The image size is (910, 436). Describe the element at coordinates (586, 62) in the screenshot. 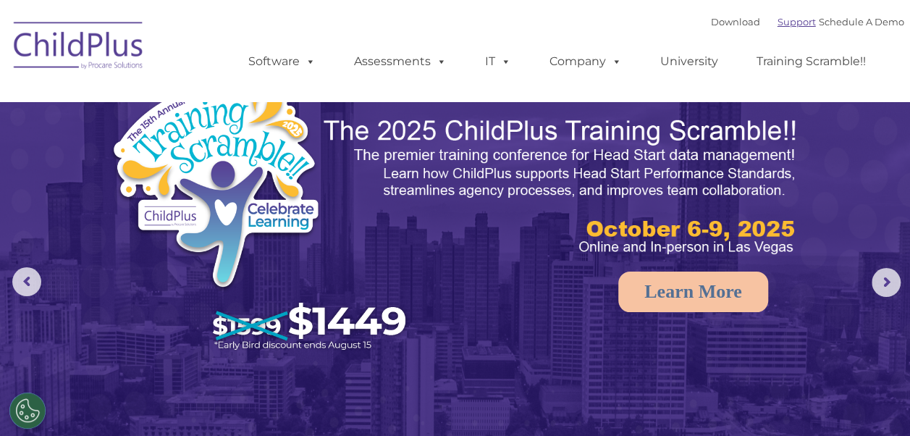

I see `a: Company` at that location.